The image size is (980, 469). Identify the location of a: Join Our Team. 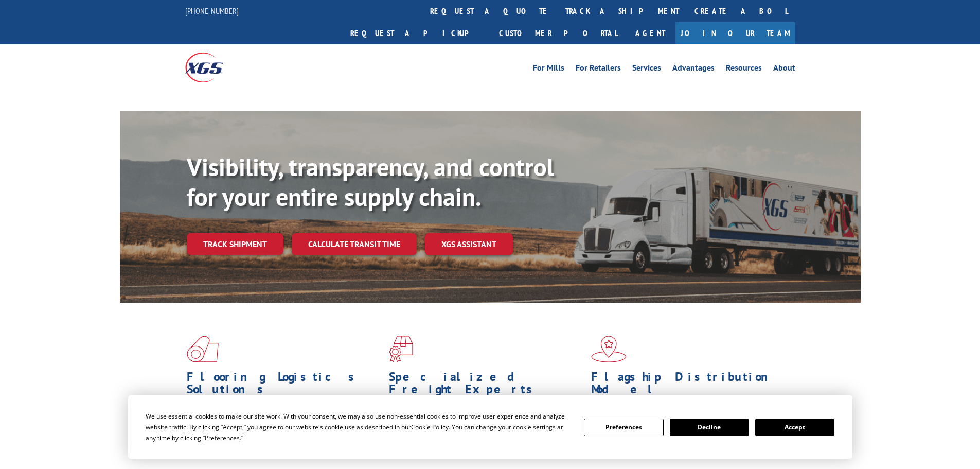
(735, 33).